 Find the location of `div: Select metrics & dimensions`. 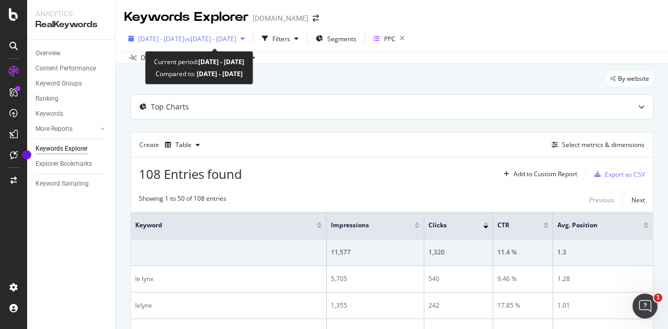

div: Select metrics & dimensions is located at coordinates (603, 145).